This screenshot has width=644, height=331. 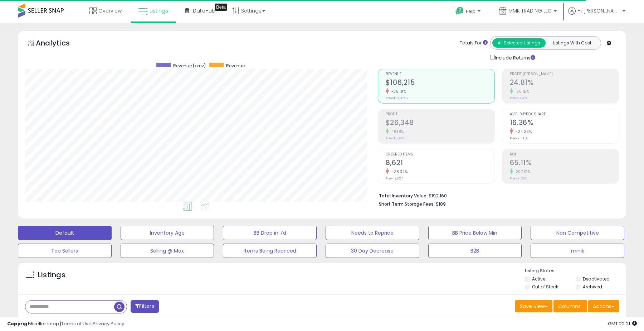 What do you see at coordinates (522, 172) in the screenshot?
I see `small: 207.12%` at bounding box center [522, 172].